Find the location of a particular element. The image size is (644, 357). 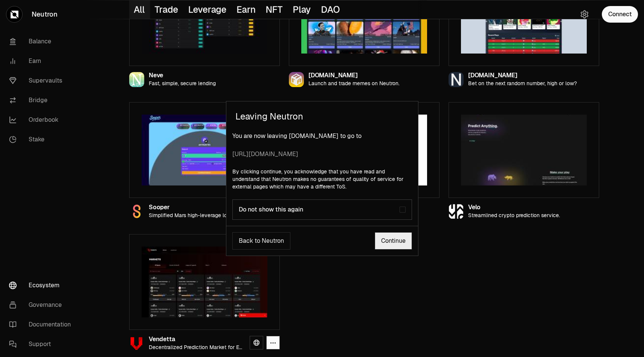

button: Do not show this again is located at coordinates (402, 210).